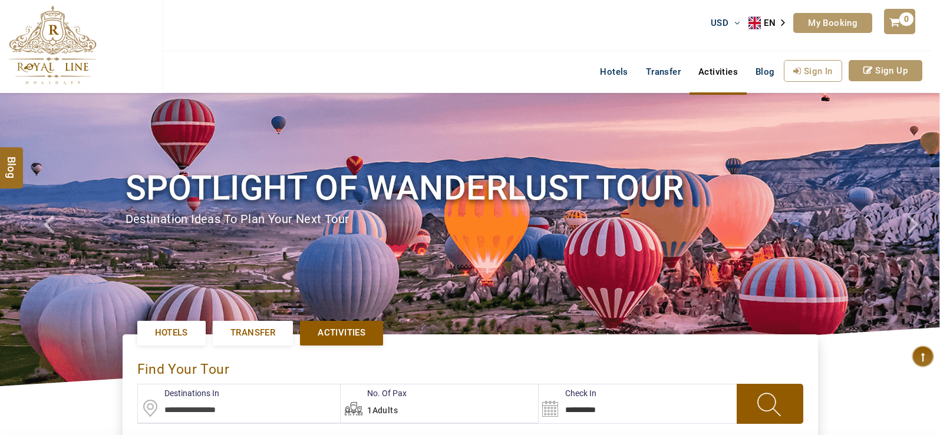 Image resolution: width=940 pixels, height=435 pixels. What do you see at coordinates (771, 23) in the screenshot?
I see `div: Language` at bounding box center [771, 23].